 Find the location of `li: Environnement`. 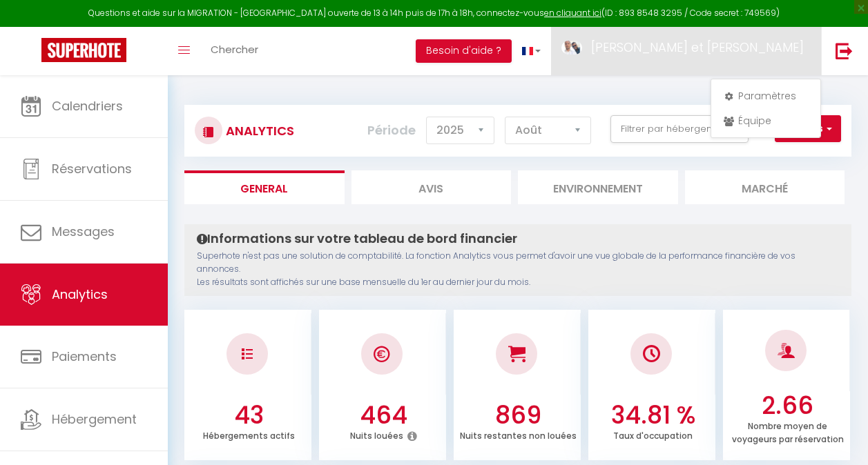

li: Environnement is located at coordinates (598, 187).